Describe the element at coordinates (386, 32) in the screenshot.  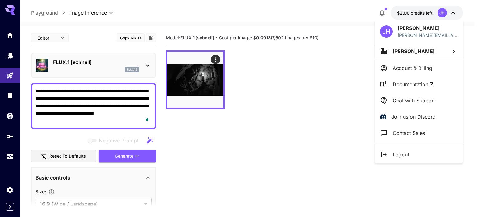
I see `div: JH` at that location.